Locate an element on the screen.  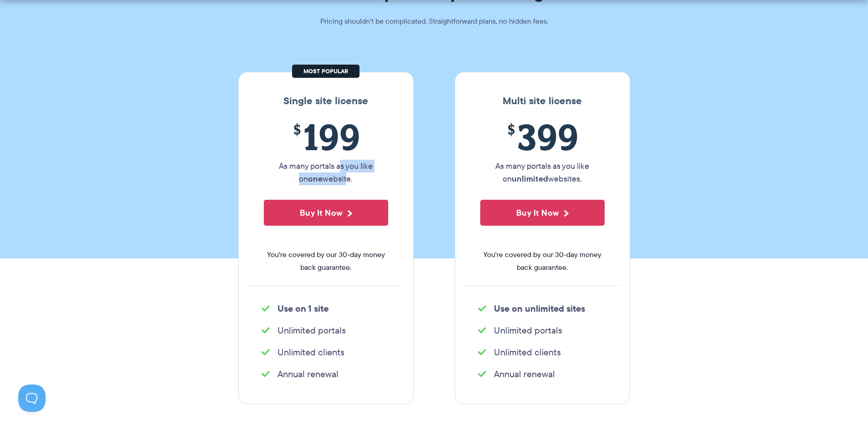
h3: Multi site license is located at coordinates (542, 101).